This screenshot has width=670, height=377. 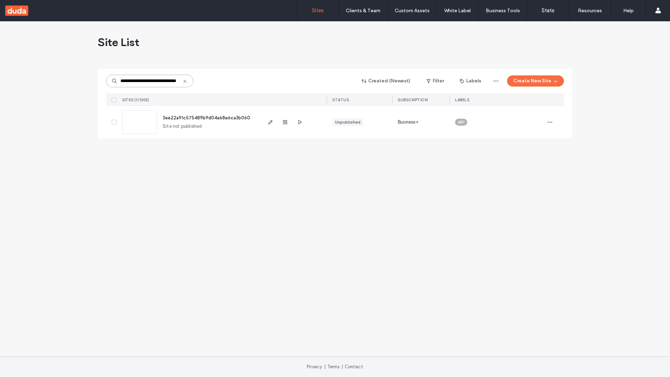 I want to click on div: Unpublished, so click(x=348, y=122).